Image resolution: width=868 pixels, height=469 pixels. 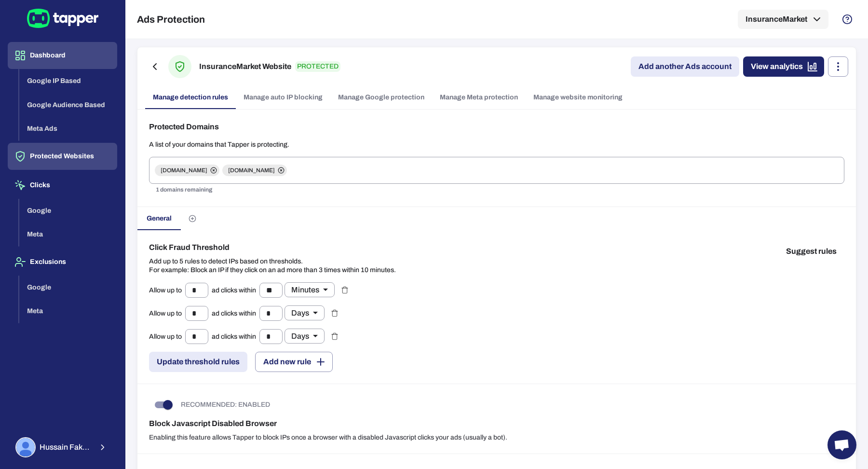 I want to click on a: Dashboard, so click(x=62, y=55).